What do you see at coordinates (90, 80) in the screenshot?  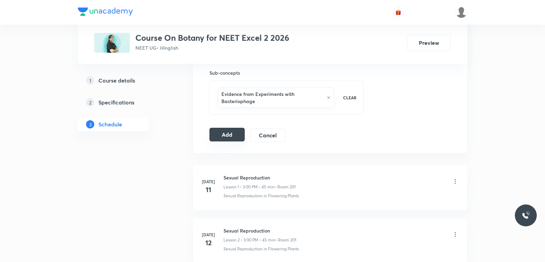 I see `p: 1` at bounding box center [90, 80].